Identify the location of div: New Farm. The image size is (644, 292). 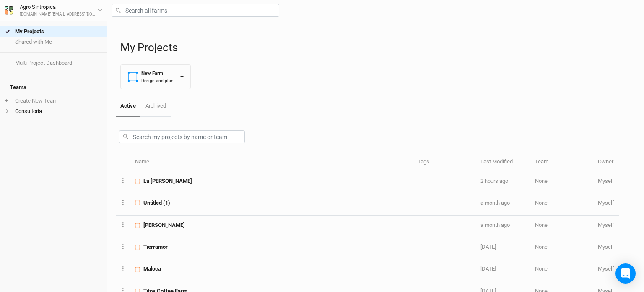
(157, 73).